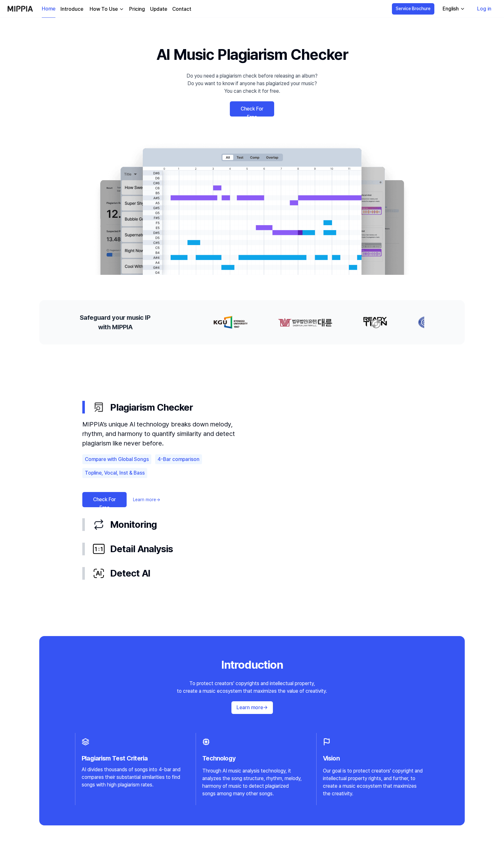 Image resolution: width=504 pixels, height=858 pixels. I want to click on button: Service Brochure, so click(413, 9).